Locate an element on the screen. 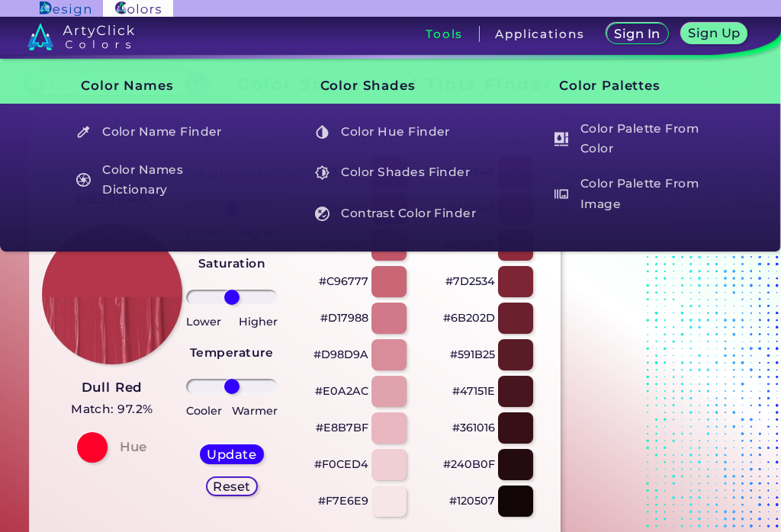  p: #D17988 is located at coordinates (344, 318).